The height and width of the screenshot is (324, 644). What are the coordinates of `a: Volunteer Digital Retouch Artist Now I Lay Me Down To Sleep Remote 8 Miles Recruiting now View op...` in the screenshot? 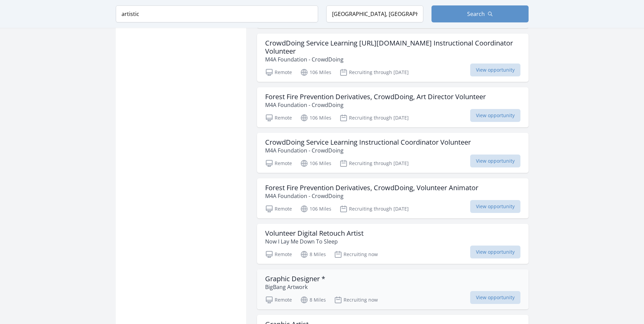 It's located at (393, 244).